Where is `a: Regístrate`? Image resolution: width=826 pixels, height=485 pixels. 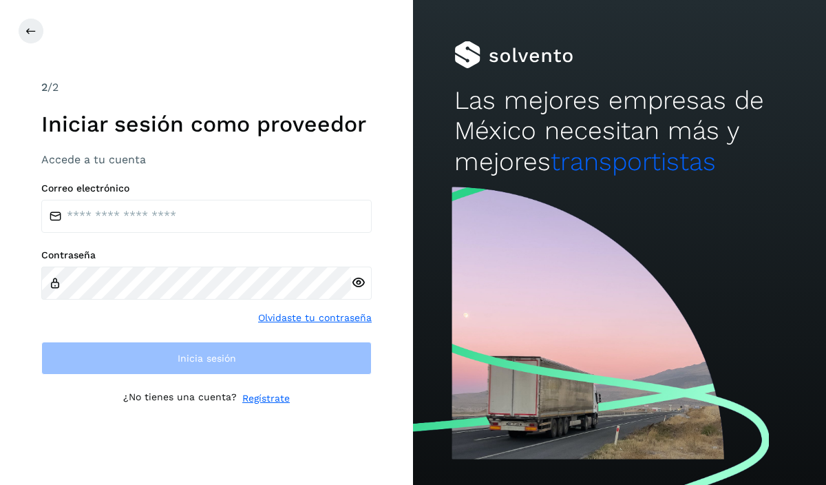
a: Regístrate is located at coordinates (266, 398).